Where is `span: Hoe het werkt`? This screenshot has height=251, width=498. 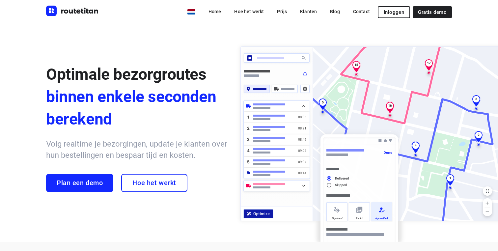 span: Hoe het werkt is located at coordinates (154, 183).